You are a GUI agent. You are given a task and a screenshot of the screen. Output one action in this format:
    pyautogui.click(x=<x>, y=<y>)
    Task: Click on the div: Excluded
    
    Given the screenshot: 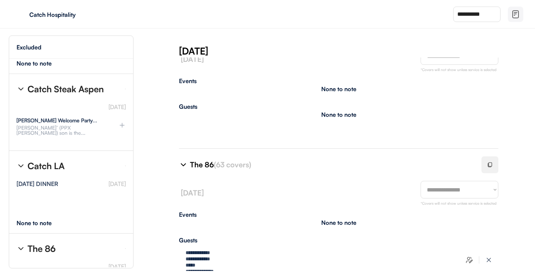 What is the action you would take?
    pyautogui.click(x=29, y=47)
    